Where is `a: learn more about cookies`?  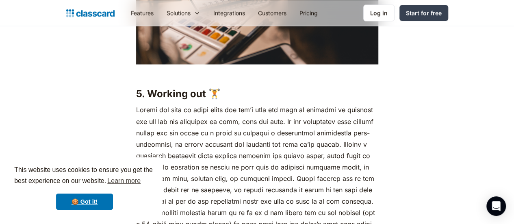 a: learn more about cookies is located at coordinates (124, 181).